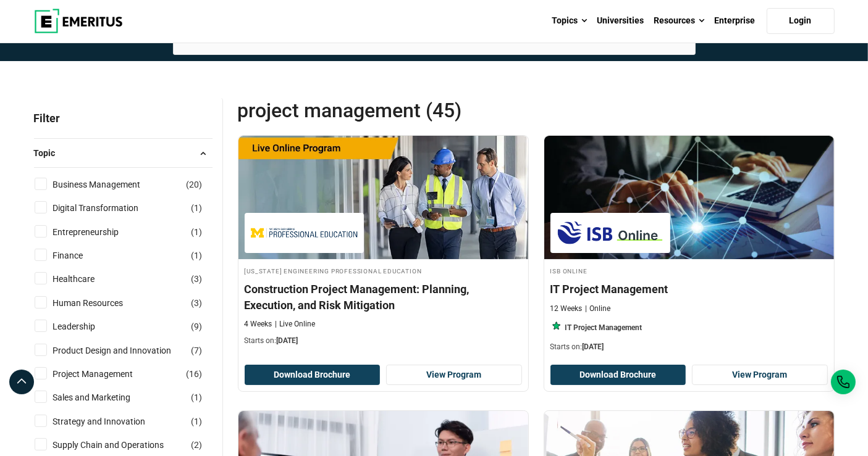 The image size is (868, 456). Describe the element at coordinates (101, 303) in the screenshot. I see `a: Human Resources` at that location.